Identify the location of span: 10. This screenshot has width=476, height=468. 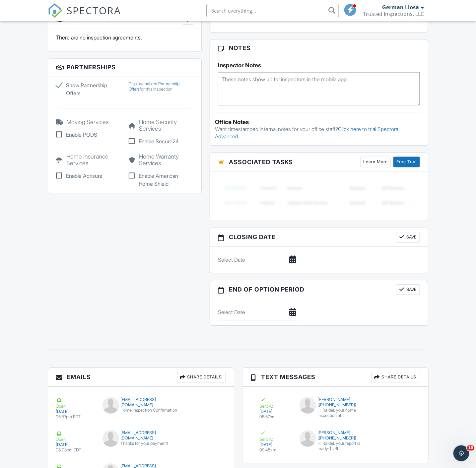
(471, 448).